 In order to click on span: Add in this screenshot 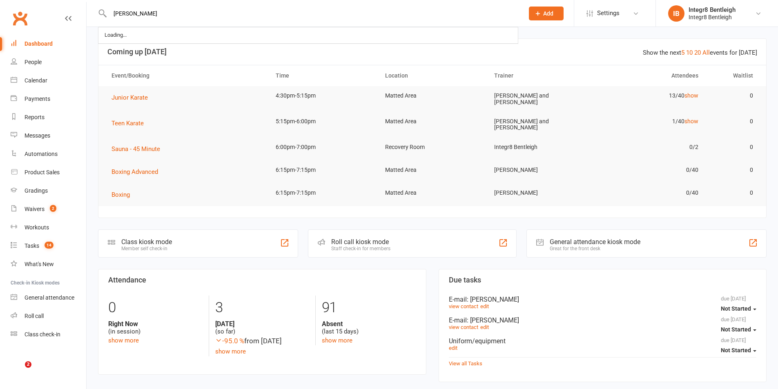, I will do `click(548, 13)`.